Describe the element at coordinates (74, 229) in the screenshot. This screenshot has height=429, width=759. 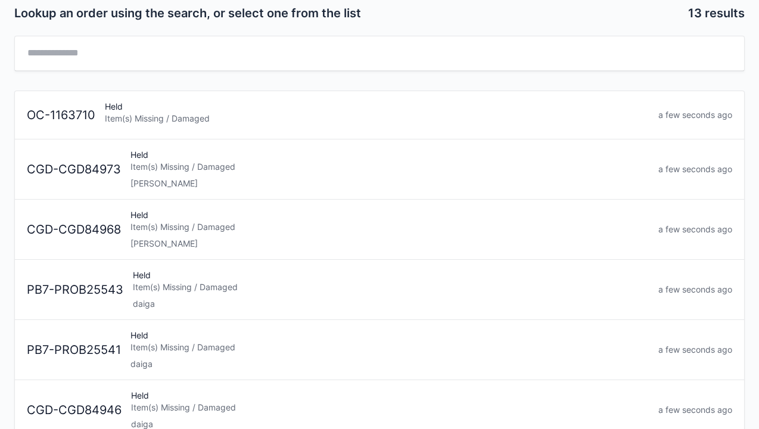
I see `div: CGD-CGD84968` at that location.